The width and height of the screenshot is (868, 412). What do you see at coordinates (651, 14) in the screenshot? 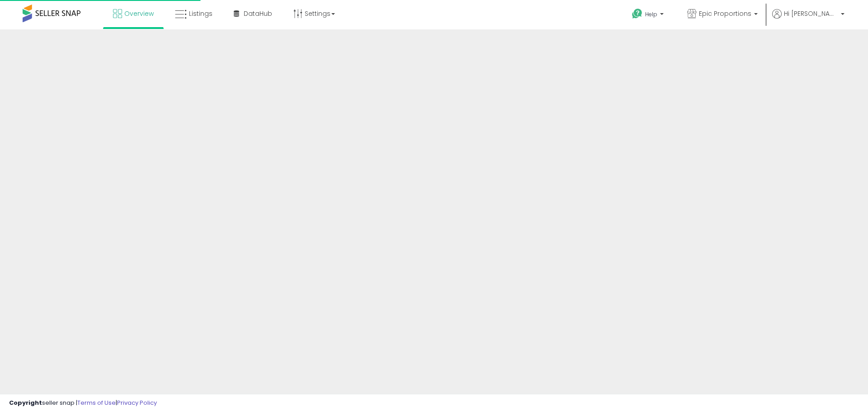
I see `span: Help` at bounding box center [651, 14].